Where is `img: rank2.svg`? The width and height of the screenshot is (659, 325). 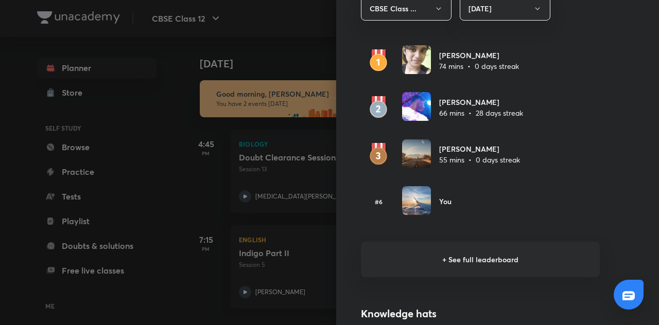 img: rank2.svg is located at coordinates (379, 108).